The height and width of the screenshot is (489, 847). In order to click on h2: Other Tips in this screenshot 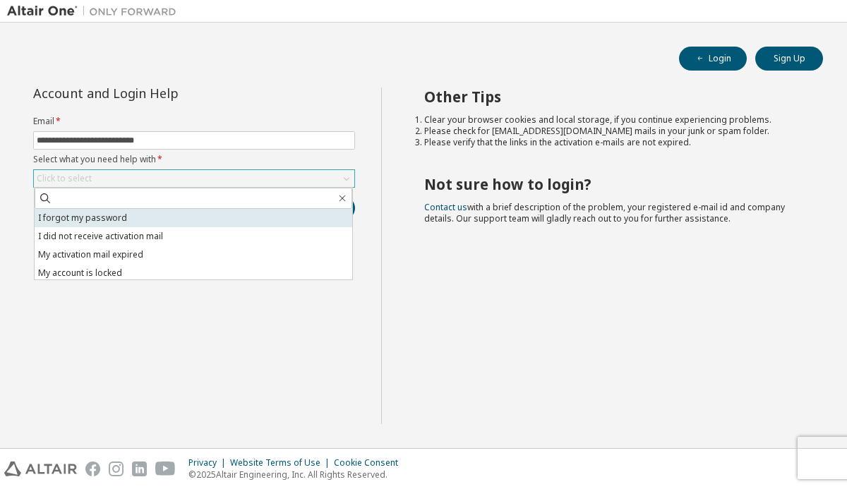, I will do `click(611, 97)`.